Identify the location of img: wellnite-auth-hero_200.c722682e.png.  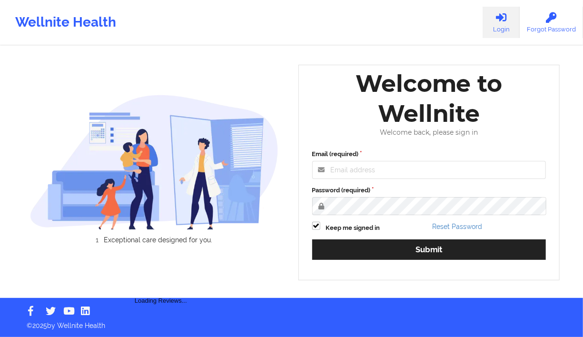
(154, 162).